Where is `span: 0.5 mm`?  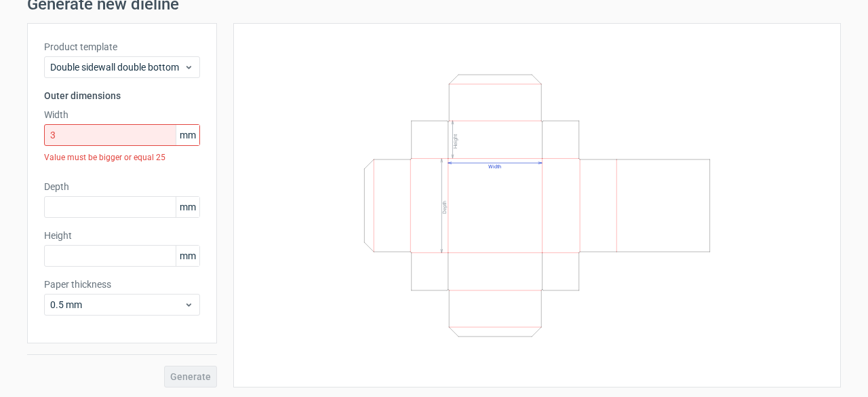 span: 0.5 mm is located at coordinates (117, 304).